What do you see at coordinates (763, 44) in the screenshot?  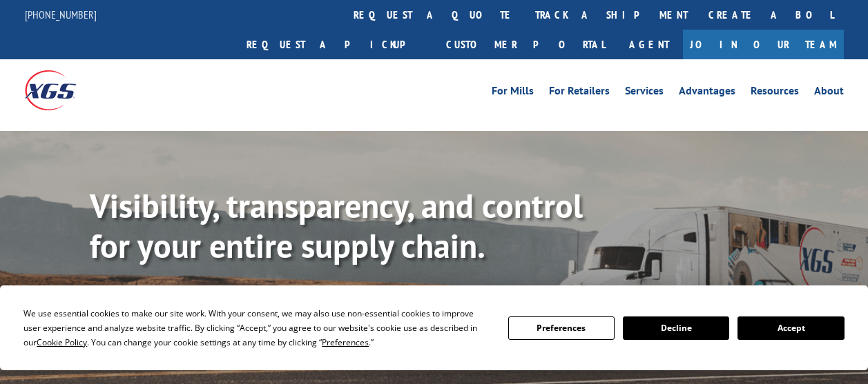 I see `a: Join Our Team` at bounding box center [763, 44].